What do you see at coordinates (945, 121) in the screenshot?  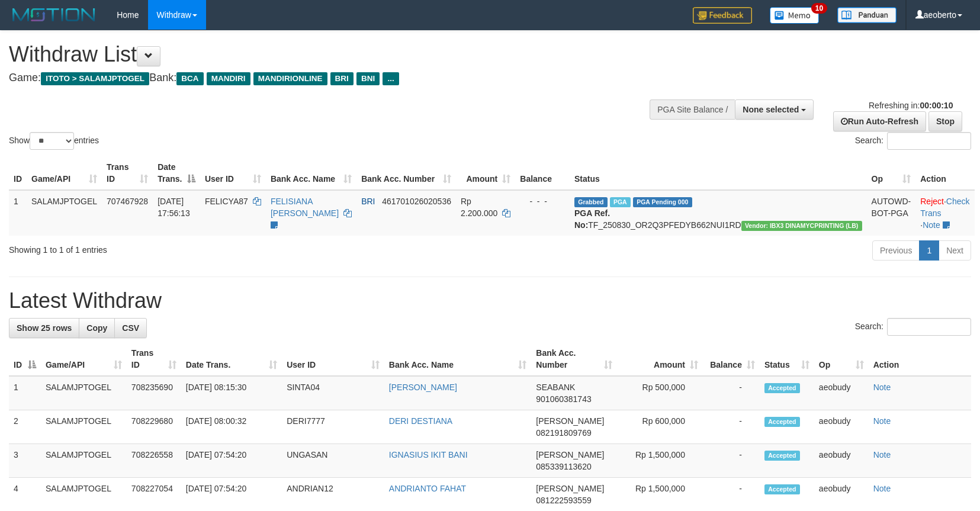 I see `a: Stop` at bounding box center [945, 121].